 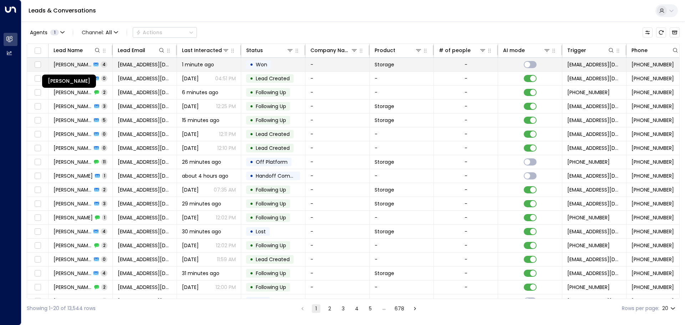 I want to click on span: +447399646463, so click(x=652, y=120).